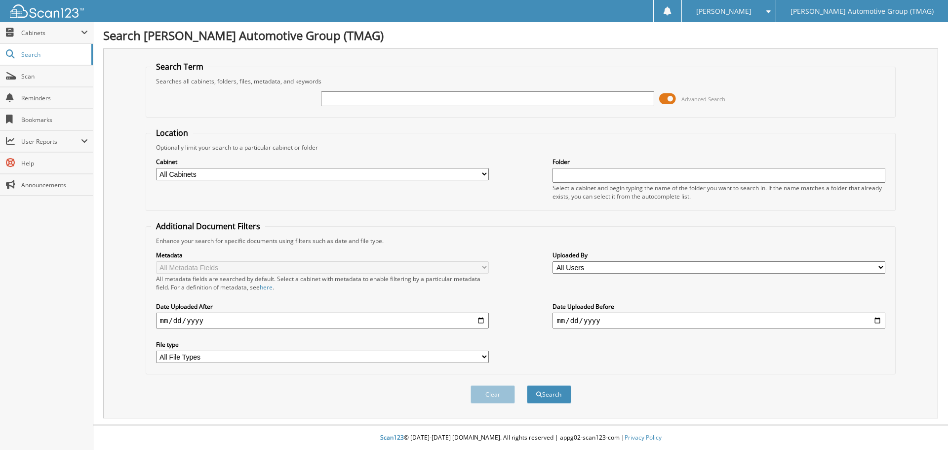 The image size is (948, 450). Describe the element at coordinates (54, 98) in the screenshot. I see `span: Reminders` at that location.